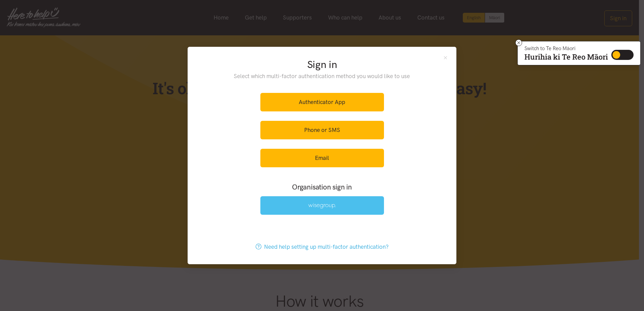  Describe the element at coordinates (566, 57) in the screenshot. I see `p: Hurihia ki Te Reo Māori` at that location.